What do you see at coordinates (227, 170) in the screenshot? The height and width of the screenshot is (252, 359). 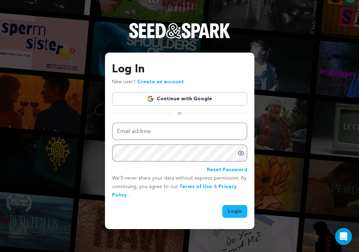 I see `a: Reset Password` at bounding box center [227, 170].